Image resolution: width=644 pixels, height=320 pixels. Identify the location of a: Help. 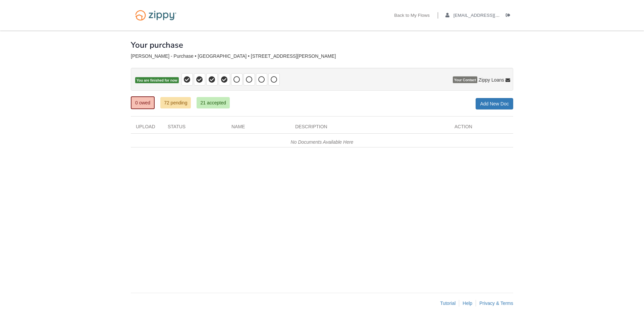
(467, 303).